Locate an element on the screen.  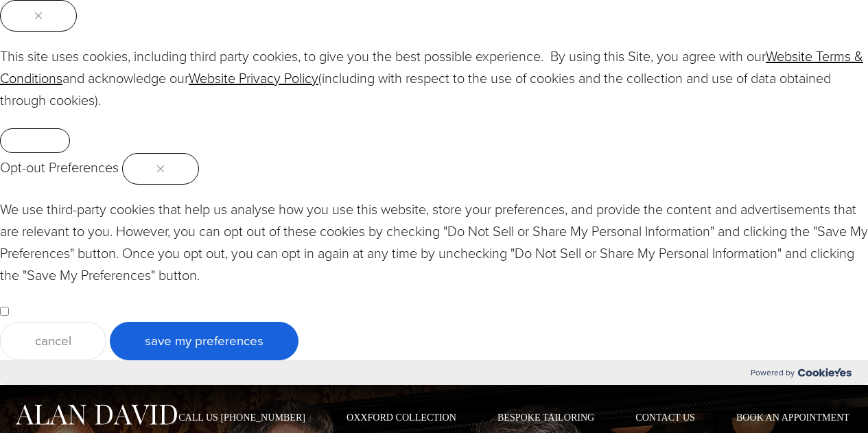
a: Book an Appointment is located at coordinates (785, 417).